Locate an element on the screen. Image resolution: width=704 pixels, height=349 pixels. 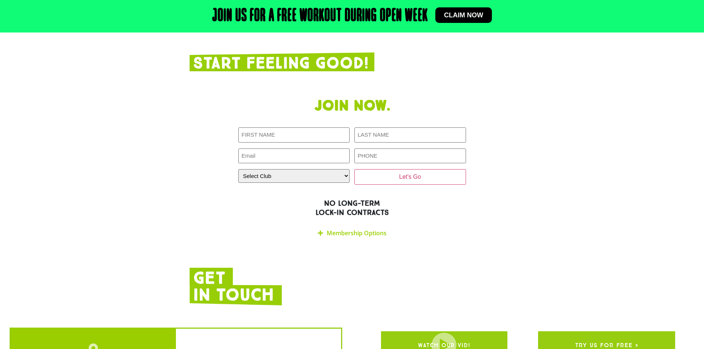
div: Membership Options is located at coordinates (352, 233).